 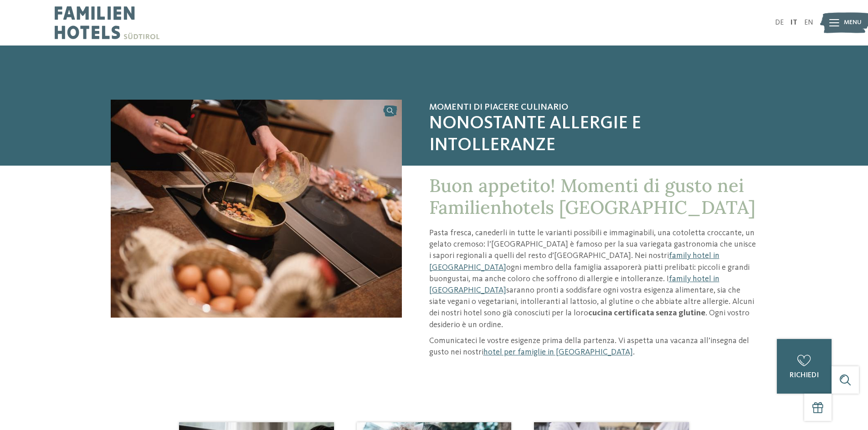 I want to click on p: Pasta fresca, canederli in tutte le varianti possibili e immaginabili, una cotoletta croccante, u..., so click(x=594, y=279).